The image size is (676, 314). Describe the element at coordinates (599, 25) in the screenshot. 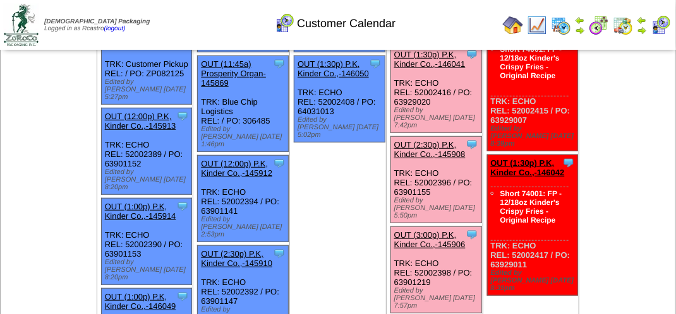

I see `img: calendarblend.gif` at that location.